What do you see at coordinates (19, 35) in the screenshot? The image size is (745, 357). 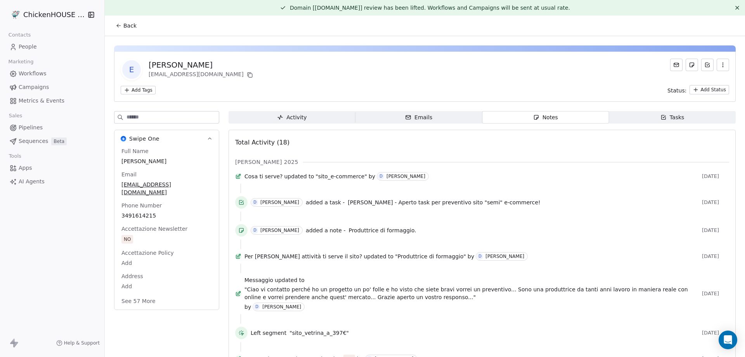 I see `span: Contacts` at bounding box center [19, 35].